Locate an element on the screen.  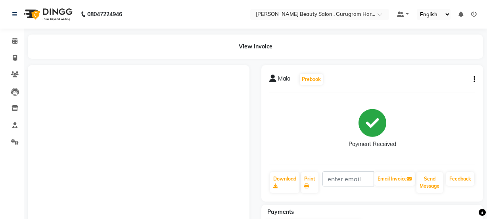
button: Email Invoice is located at coordinates (394, 179).